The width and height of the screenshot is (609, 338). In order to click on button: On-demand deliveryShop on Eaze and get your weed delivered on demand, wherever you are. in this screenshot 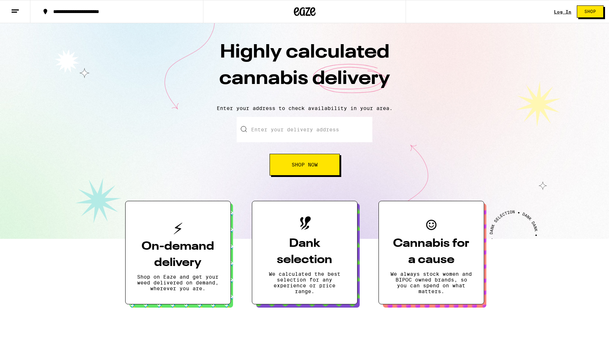, I will do `click(178, 253)`.